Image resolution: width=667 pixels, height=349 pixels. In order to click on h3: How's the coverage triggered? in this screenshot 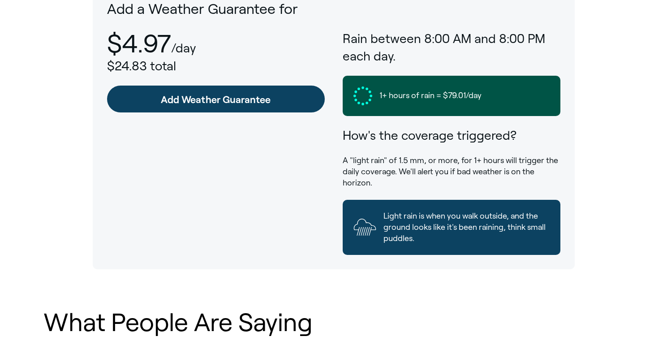, I will do `click(452, 135)`.